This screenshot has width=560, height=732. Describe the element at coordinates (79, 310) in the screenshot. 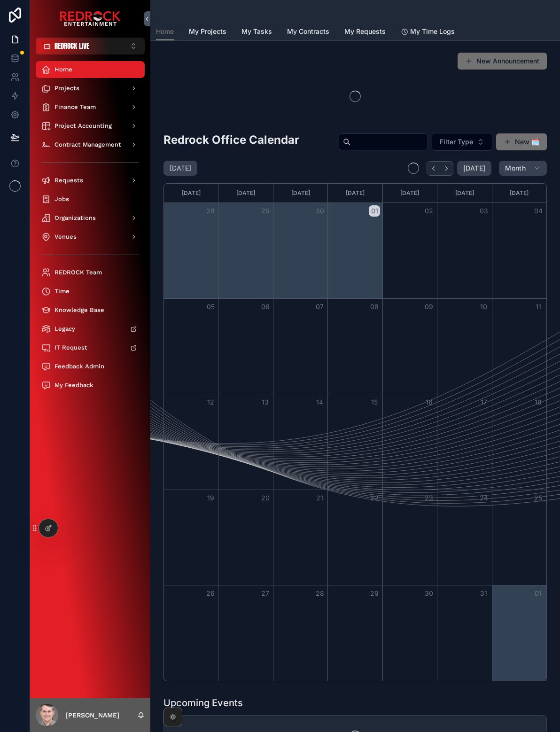

I see `span: Knowledge Base` at that location.